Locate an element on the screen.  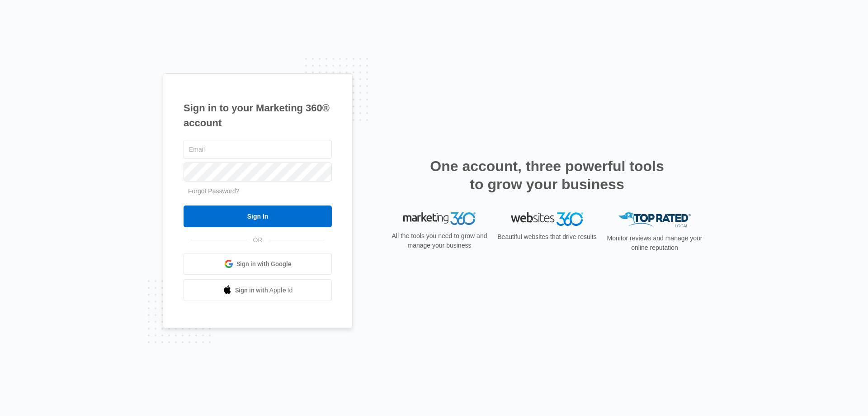
img: Marketing 360 is located at coordinates (440, 218).